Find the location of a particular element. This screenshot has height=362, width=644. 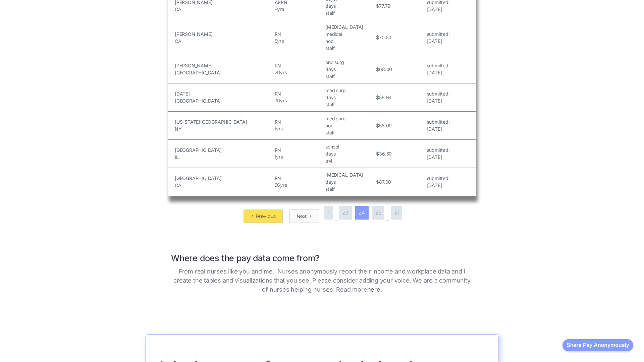

h5: 5 is located at coordinates (276, 41).